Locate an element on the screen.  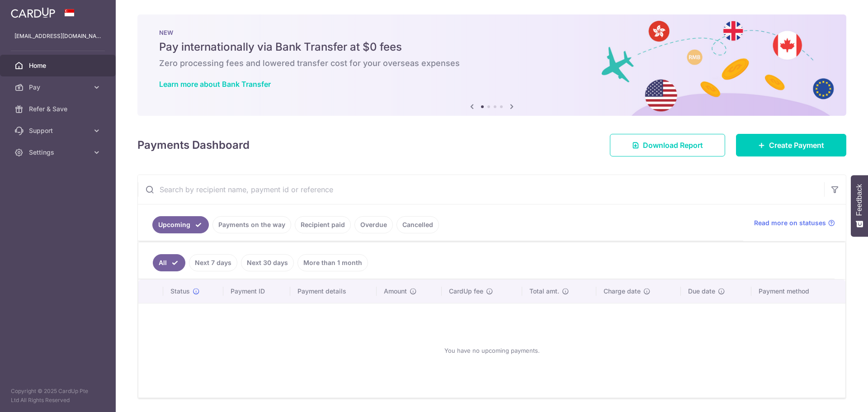
span: Total amt. is located at coordinates (544, 291).